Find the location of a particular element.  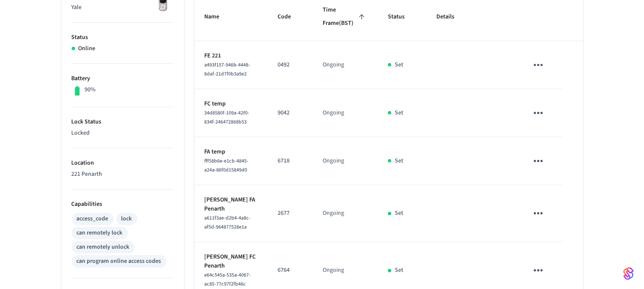

p: Battery is located at coordinates (123, 78).